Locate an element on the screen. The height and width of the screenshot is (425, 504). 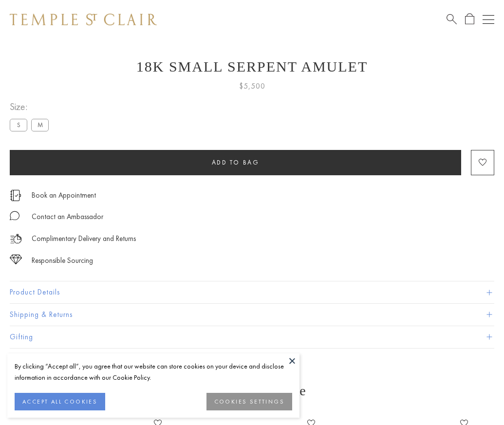
button: COOKIES SETTINGS is located at coordinates (249, 402).